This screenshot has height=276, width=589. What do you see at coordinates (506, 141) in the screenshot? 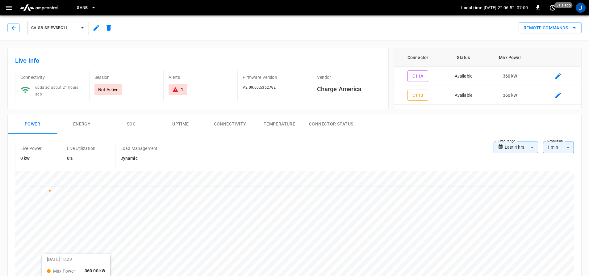
I see `label: Time Range` at bounding box center [506, 141].